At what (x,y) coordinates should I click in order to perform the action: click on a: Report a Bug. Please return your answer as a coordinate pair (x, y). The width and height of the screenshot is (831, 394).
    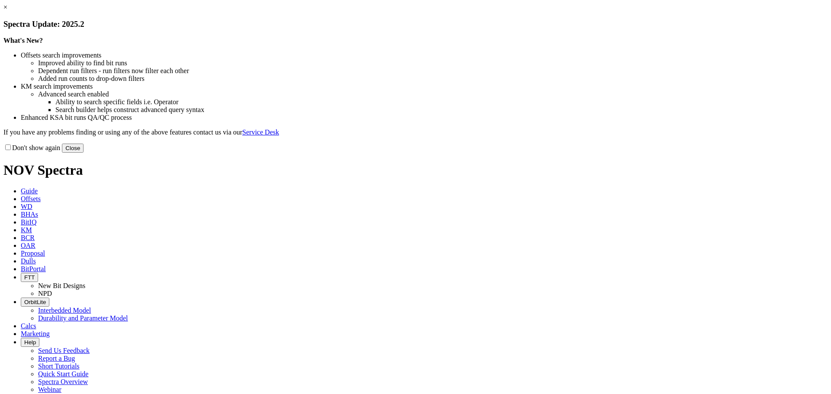
    Looking at the image, I should click on (56, 358).